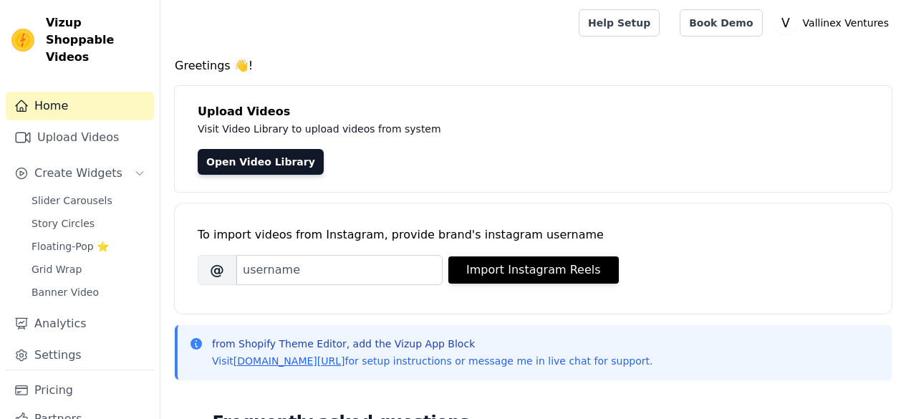 The width and height of the screenshot is (906, 419). What do you see at coordinates (619, 23) in the screenshot?
I see `a: Help Setup` at bounding box center [619, 23].